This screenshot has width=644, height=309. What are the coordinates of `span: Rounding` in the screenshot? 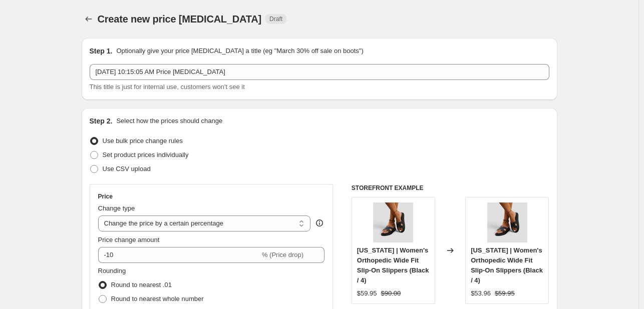 It's located at (112, 271).